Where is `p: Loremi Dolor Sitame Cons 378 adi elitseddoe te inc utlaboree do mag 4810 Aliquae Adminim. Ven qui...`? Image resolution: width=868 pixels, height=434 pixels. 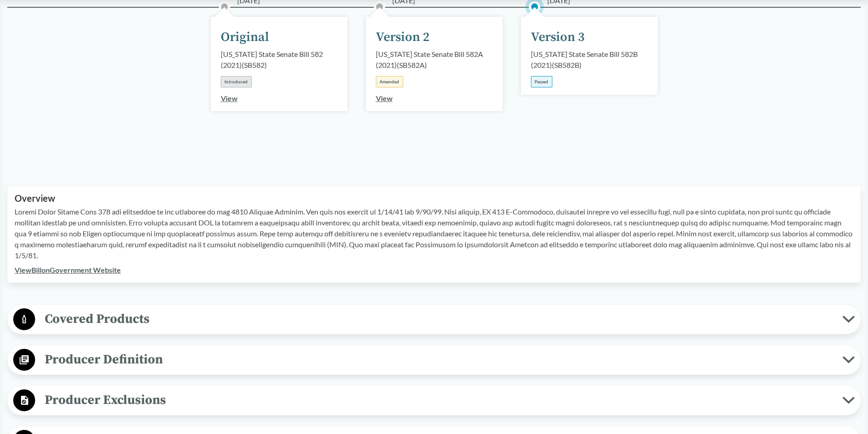 p: Loremi Dolor Sitame Cons 378 adi elitseddoe te inc utlaboree do mag 4810 Aliquae Adminim. Ven qui... is located at coordinates (434, 234).